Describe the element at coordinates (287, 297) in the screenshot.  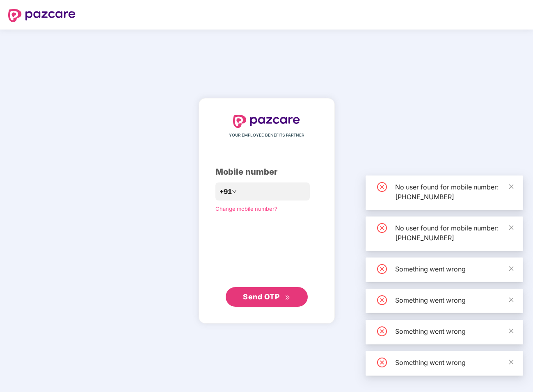
I see `span: double-right` at that location.